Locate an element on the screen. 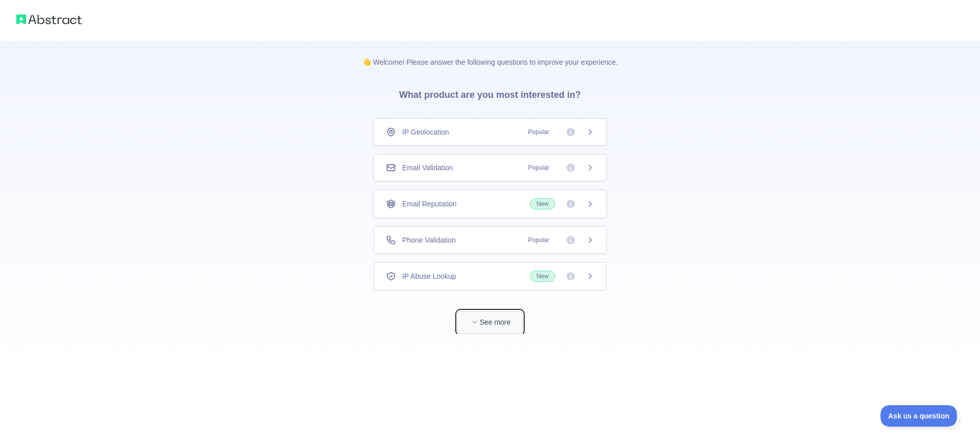 This screenshot has height=447, width=980. img: Abstract logo is located at coordinates (49, 19).